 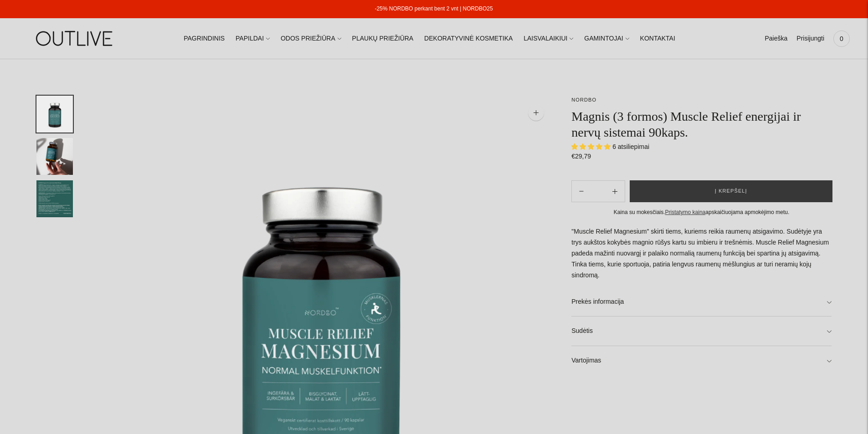 I want to click on a: PLAUKŲ PRIEŽIŪRA, so click(x=383, y=39).